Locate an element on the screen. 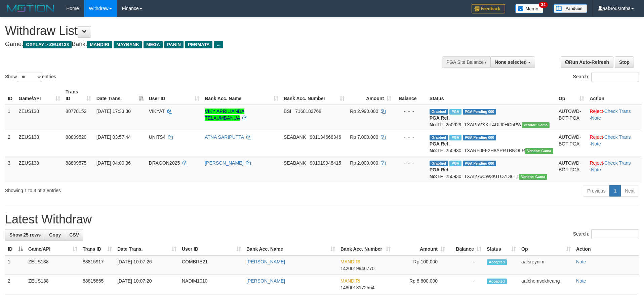 This screenshot has width=644, height=295. th: ID: activate to sort column descending is located at coordinates (15, 249).